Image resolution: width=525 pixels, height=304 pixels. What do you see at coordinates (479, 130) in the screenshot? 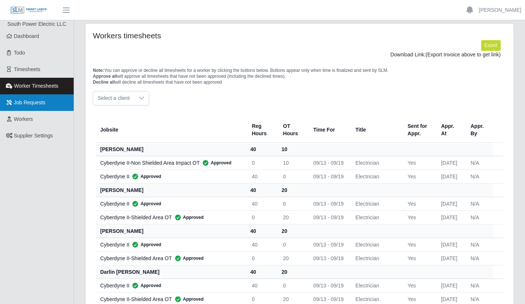
I see `th: Appr. By` at bounding box center [479, 130].